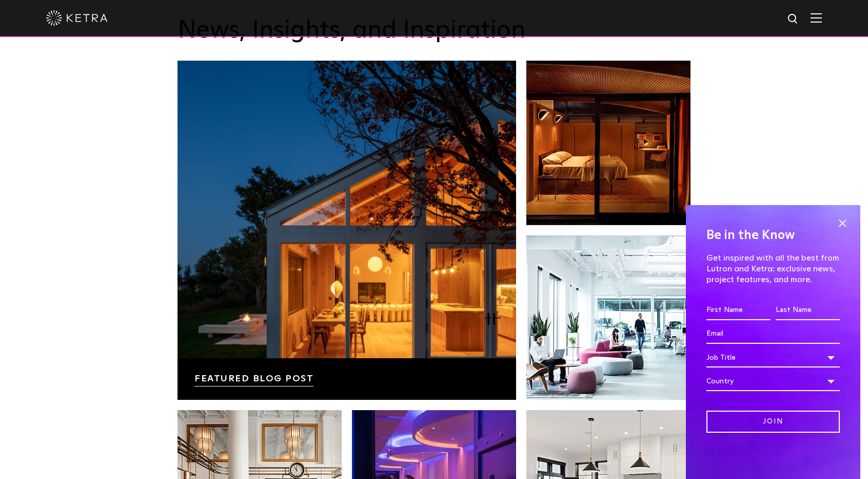  Describe the element at coordinates (77, 18) in the screenshot. I see `img: ketra-logo-2019-white` at that location.